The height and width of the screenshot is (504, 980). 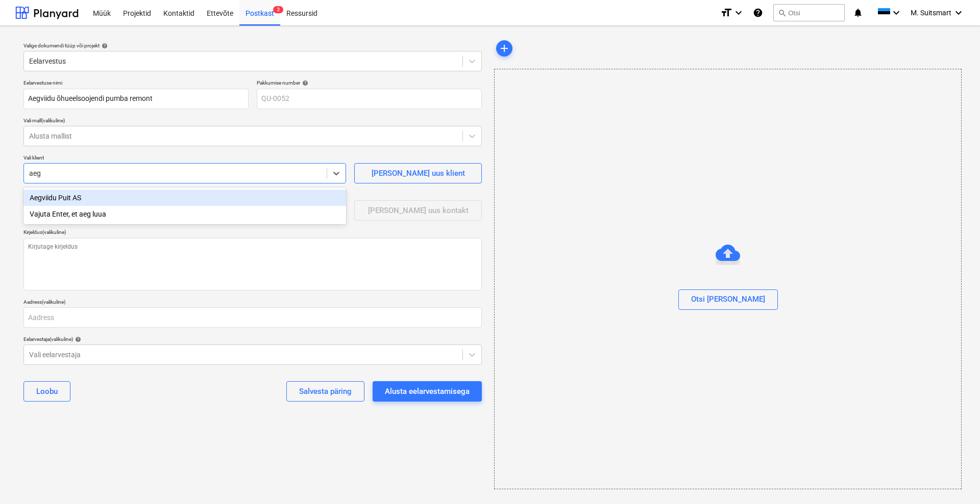 I want to click on input: Eelarvestuse nimi, so click(x=136, y=99).